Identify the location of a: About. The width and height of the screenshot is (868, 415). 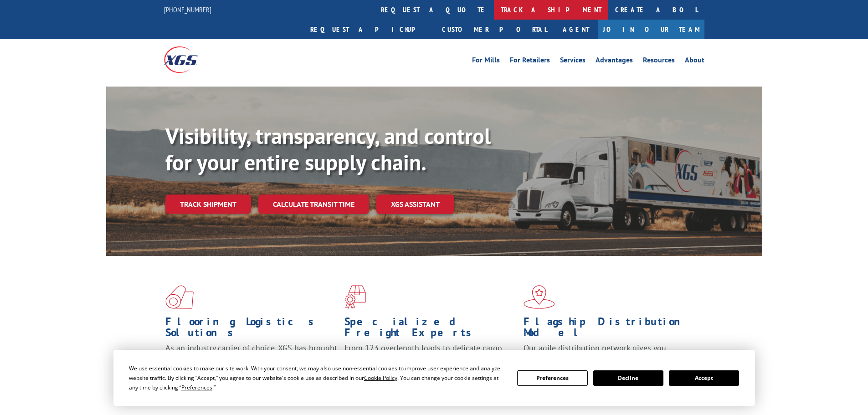
(694, 62).